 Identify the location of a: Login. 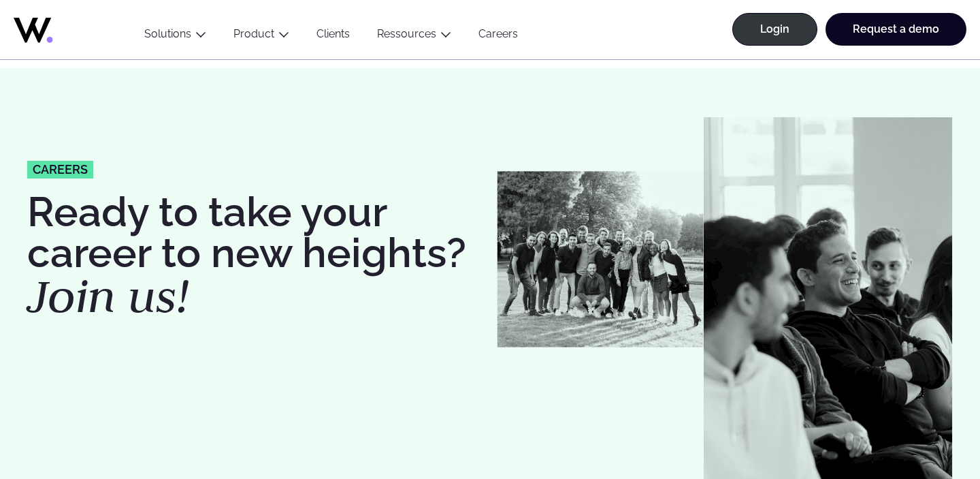
(775, 30).